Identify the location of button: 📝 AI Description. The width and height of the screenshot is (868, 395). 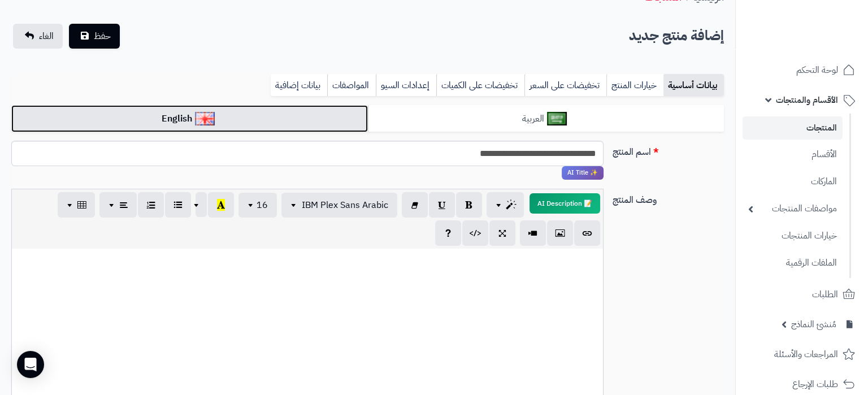
(565, 203).